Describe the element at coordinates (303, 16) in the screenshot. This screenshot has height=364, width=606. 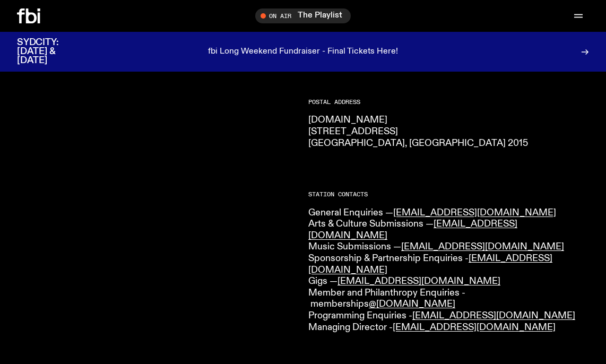
I see `button: On AirThe Playlist` at that location.